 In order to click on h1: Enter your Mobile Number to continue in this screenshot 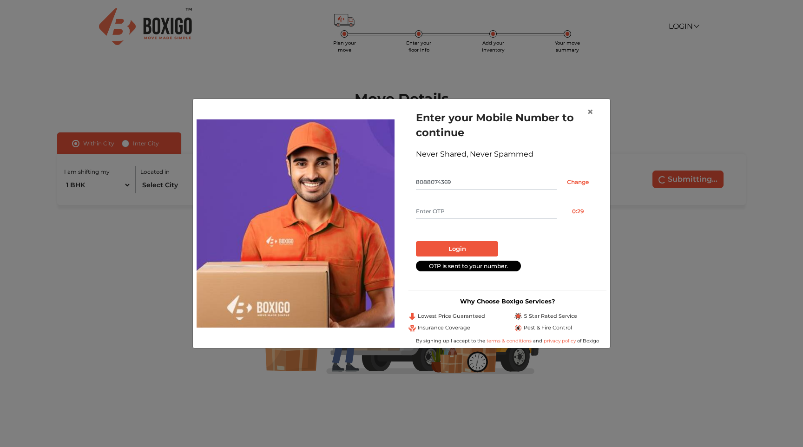, I will do `click(507, 125)`.